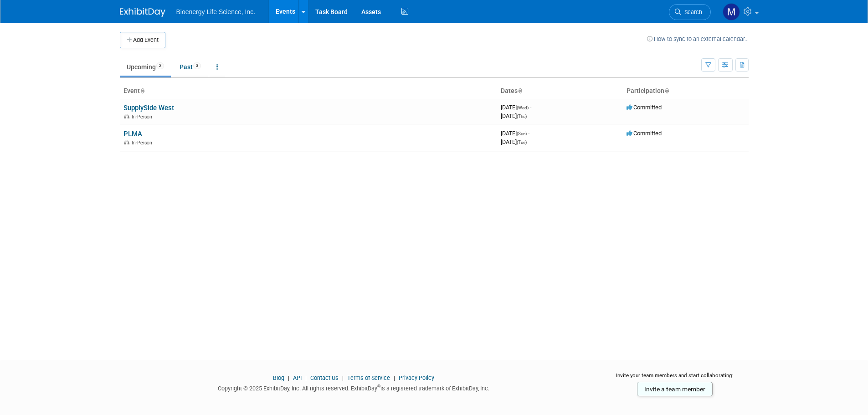  Describe the element at coordinates (675, 379) in the screenshot. I see `div: Invite your team members and start collaborating:` at that location.